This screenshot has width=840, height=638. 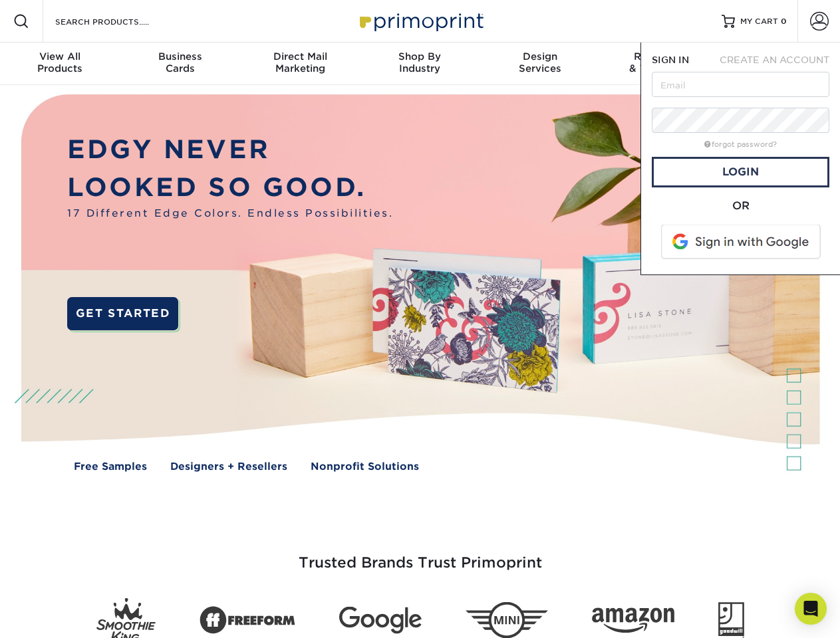 What do you see at coordinates (180, 64) in the screenshot?
I see `a: BusinessCards` at bounding box center [180, 64].